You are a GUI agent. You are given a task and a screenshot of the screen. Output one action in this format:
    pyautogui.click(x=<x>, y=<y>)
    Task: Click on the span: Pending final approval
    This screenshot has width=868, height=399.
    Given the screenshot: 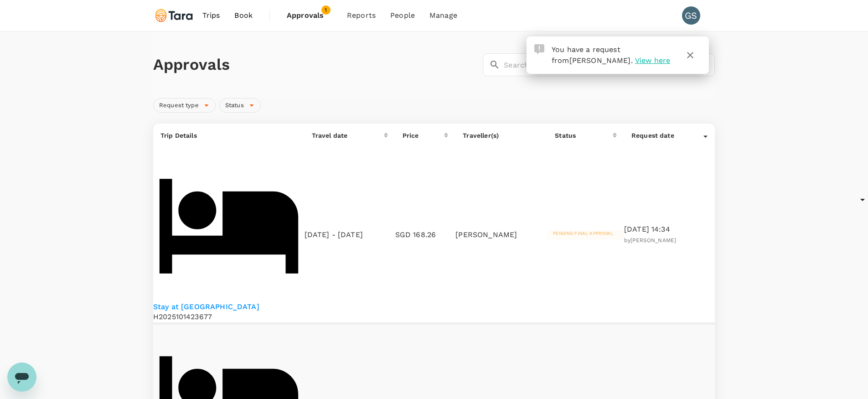 What is the action you would take?
    pyautogui.click(x=583, y=234)
    